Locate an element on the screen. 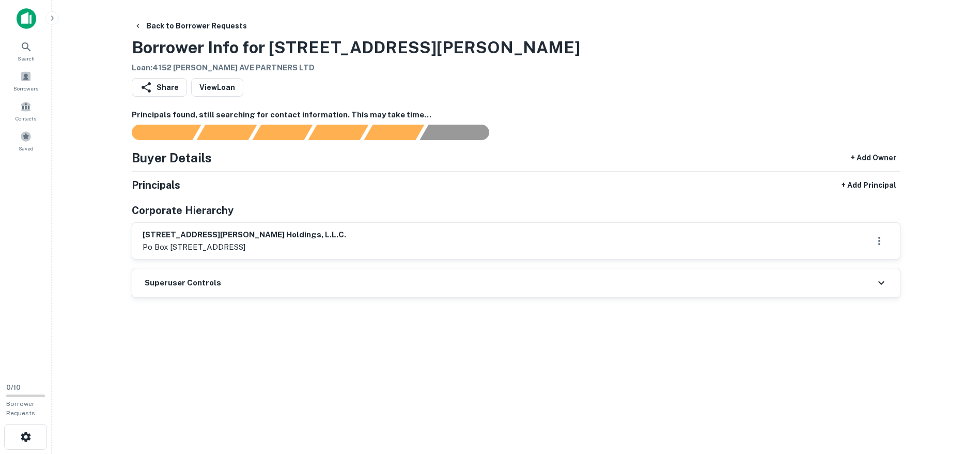  div: Your request is received and processing... is located at coordinates (226, 132).